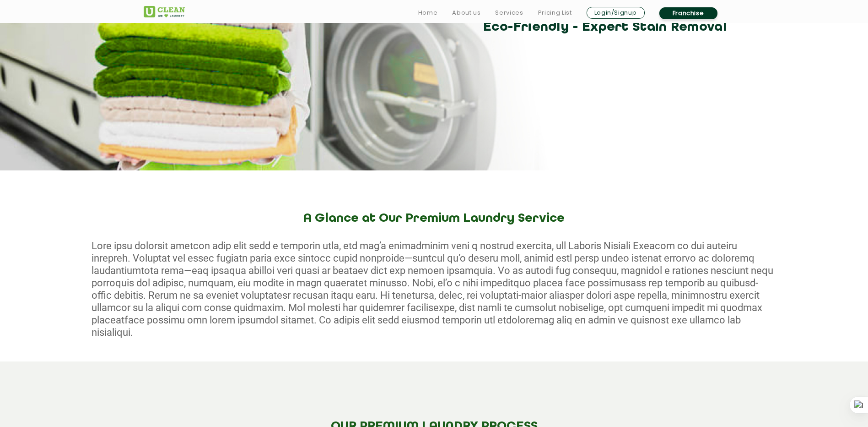 The image size is (868, 427). I want to click on a: Franchise, so click(688, 13).